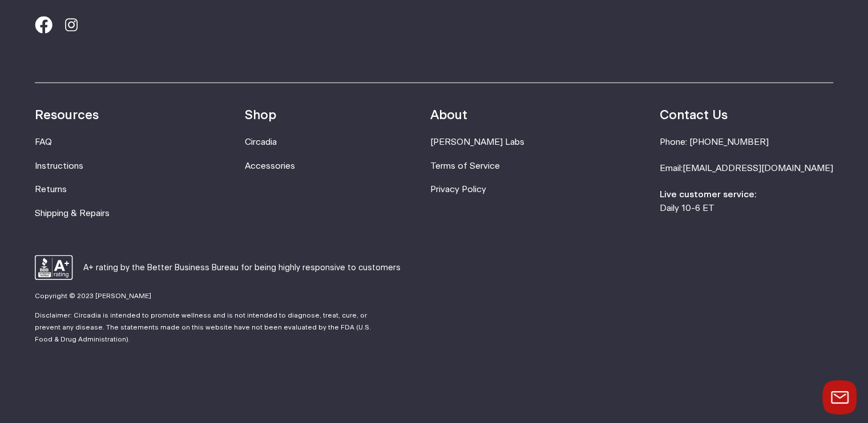 The image size is (868, 423). I want to click on a: Instructions, so click(58, 166).